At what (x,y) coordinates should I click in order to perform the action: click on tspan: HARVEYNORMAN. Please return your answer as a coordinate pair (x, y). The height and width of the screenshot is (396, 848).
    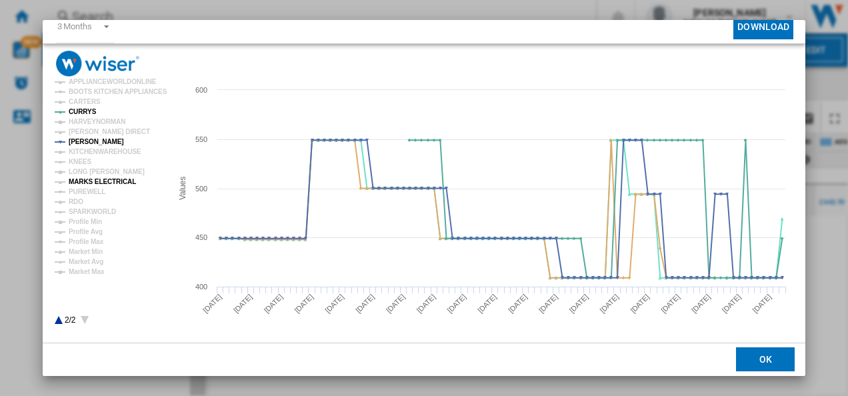
    Looking at the image, I should click on (97, 121).